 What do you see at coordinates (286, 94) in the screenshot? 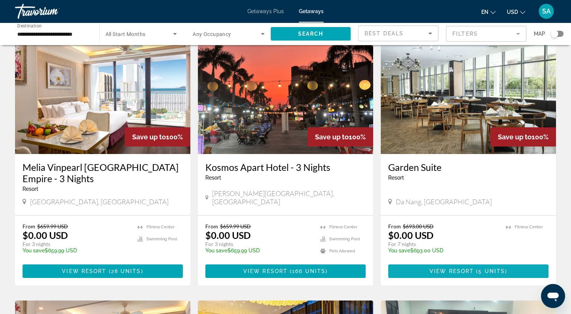
I see `img: RK39O01X.jpg` at bounding box center [286, 94].